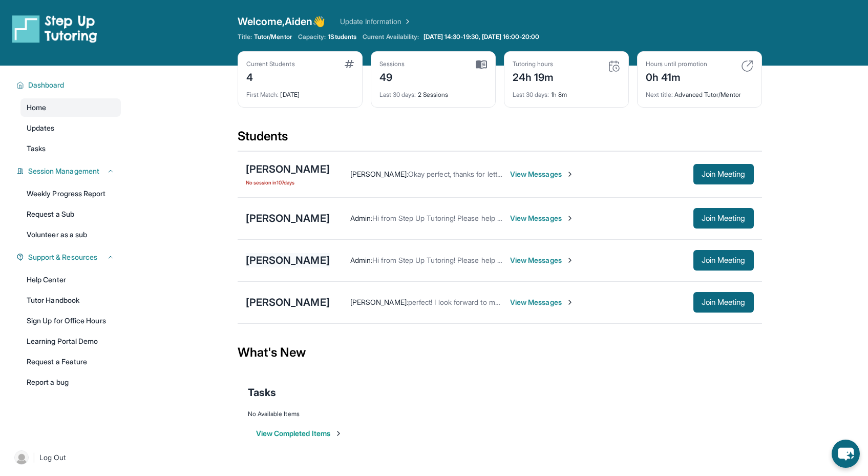  I want to click on img: Chevron Right, so click(407, 21).